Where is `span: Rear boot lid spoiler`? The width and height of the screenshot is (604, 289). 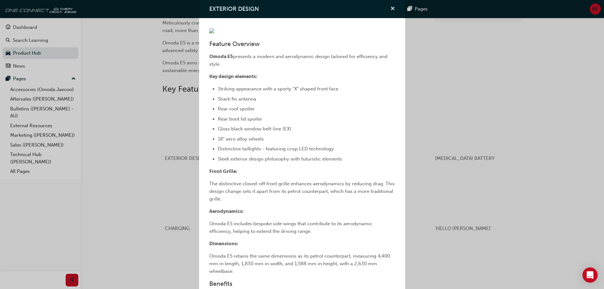
span: Rear boot lid spoiler is located at coordinates (240, 119).